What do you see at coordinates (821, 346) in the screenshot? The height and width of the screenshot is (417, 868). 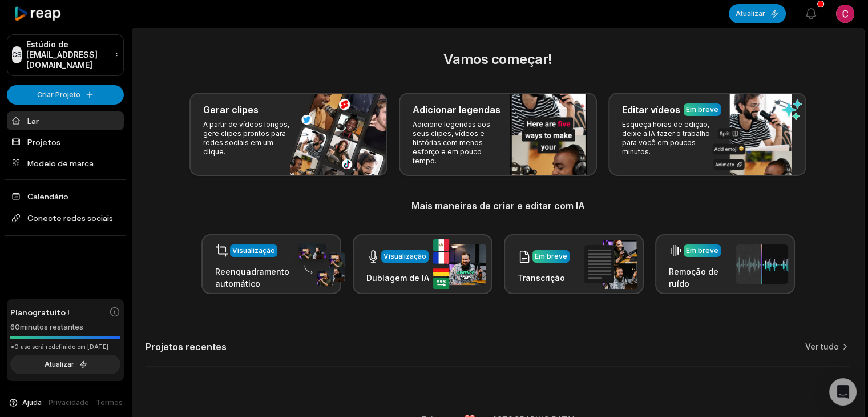 I see `font: Ver tudo` at bounding box center [821, 346].